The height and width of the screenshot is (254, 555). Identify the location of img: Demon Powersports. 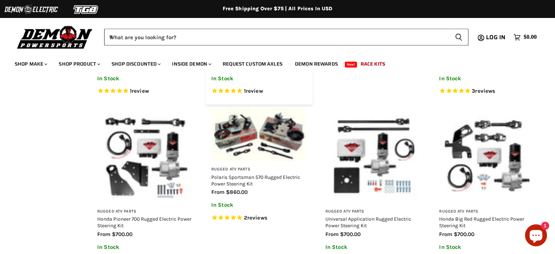
(55, 37).